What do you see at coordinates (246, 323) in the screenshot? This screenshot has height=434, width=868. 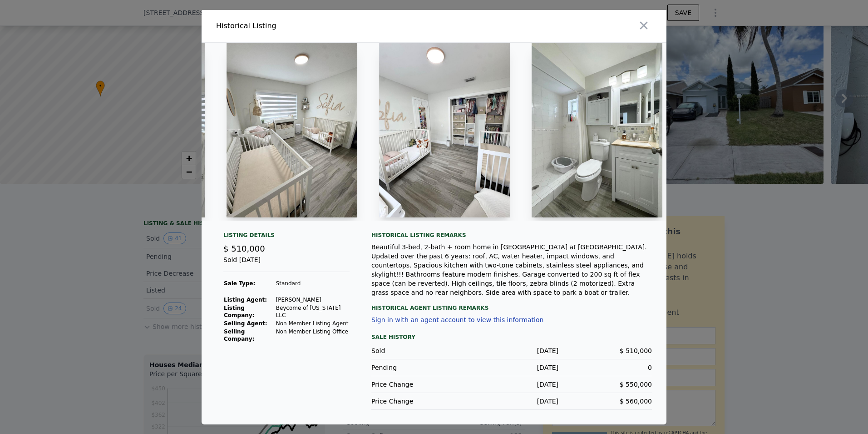 I see `strong: Selling Agent:` at bounding box center [246, 323].